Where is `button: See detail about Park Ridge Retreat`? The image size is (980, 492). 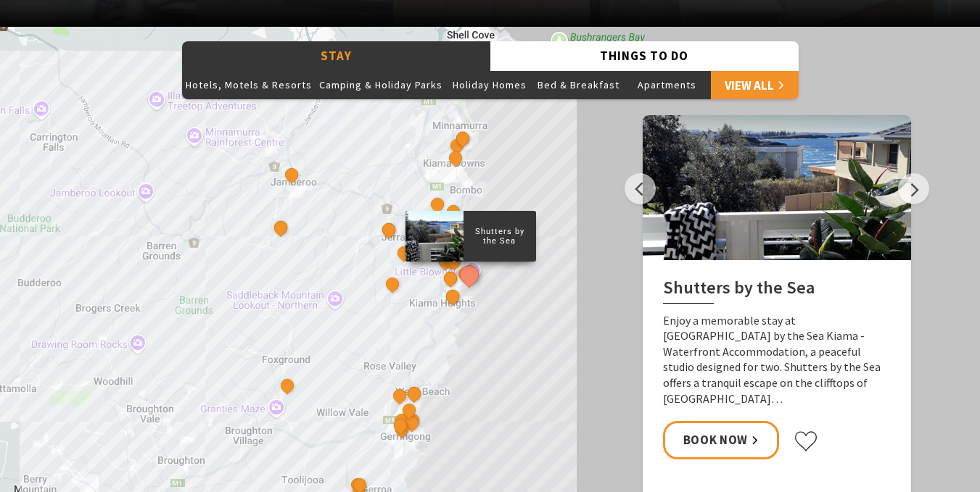
button: See detail about Park Ridge Retreat is located at coordinates (402, 430).